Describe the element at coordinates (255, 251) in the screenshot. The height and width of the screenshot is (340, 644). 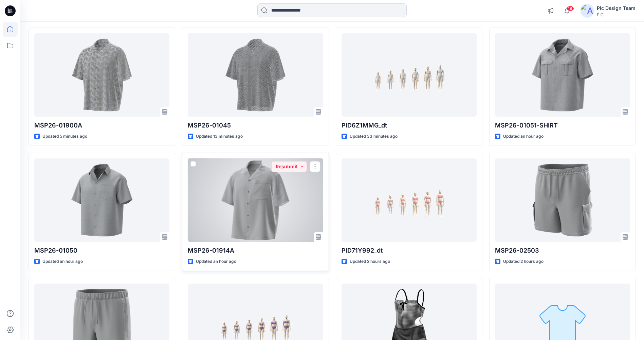
I see `p: MSP26-01914A` at that location.